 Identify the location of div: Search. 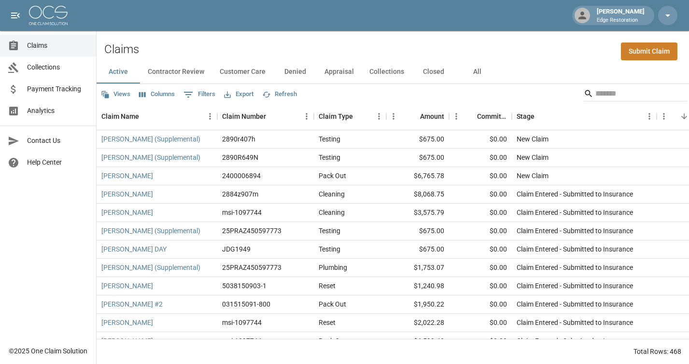
(635, 95).